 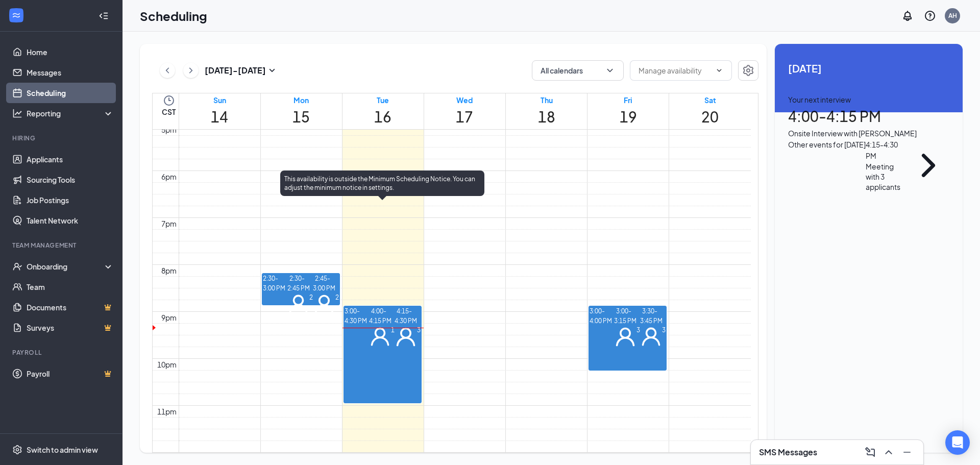 What do you see at coordinates (628, 111) in the screenshot?
I see `a: September 19, 2025` at bounding box center [628, 111].